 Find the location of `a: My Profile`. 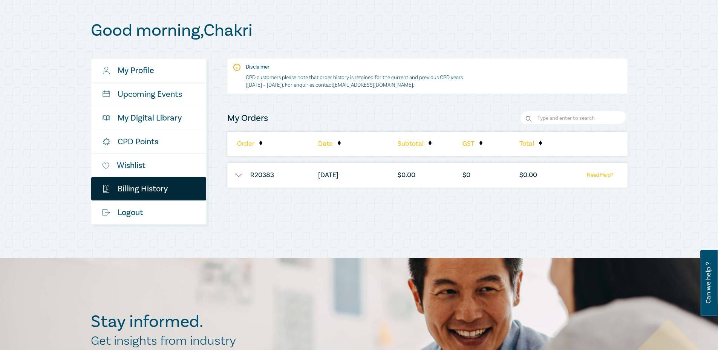

a: My Profile is located at coordinates (149, 70).